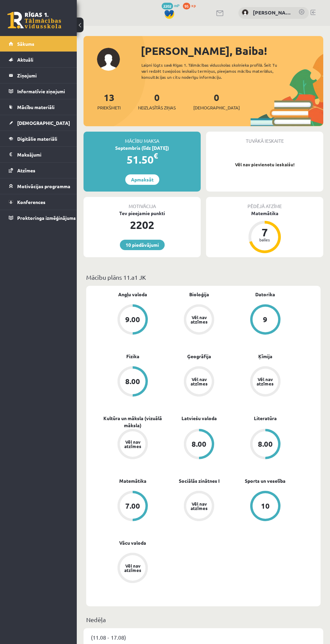  What do you see at coordinates (132, 422) in the screenshot?
I see `a: Kultūra un māksla (vizuālā māksla)` at bounding box center [132, 422].